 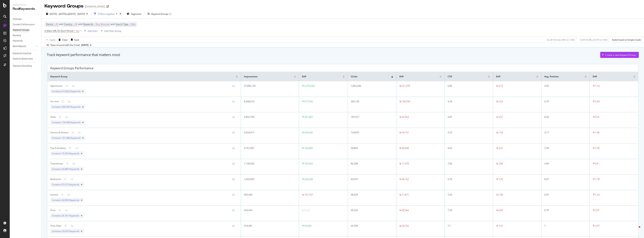 I want to click on div: 28,762, so click(x=405, y=226).